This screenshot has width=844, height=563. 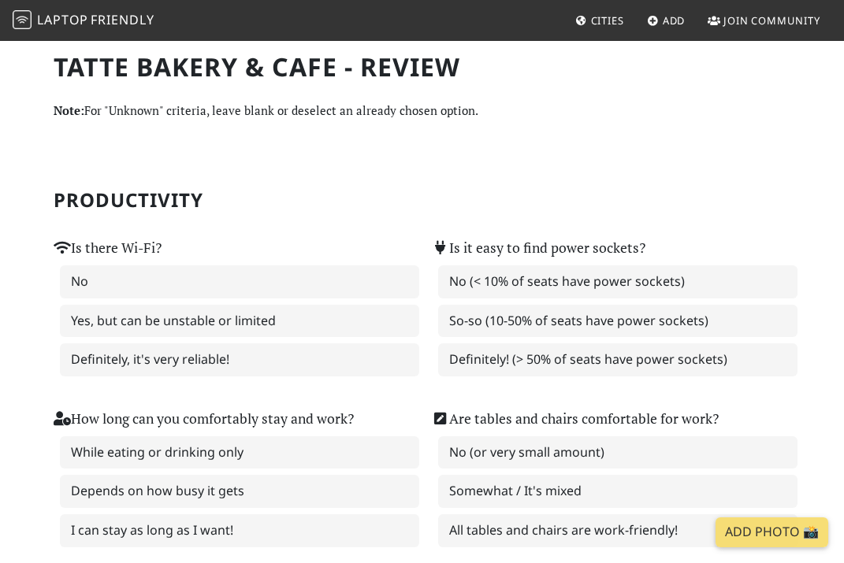 I want to click on label: Is it easy to find power sockets?, so click(x=538, y=248).